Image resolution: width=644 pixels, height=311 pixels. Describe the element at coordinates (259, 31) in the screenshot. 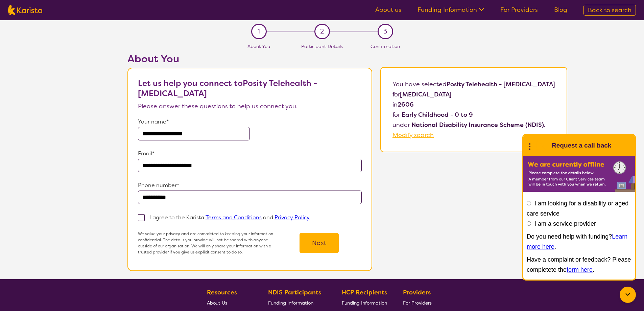

I see `span: 1` at that location.